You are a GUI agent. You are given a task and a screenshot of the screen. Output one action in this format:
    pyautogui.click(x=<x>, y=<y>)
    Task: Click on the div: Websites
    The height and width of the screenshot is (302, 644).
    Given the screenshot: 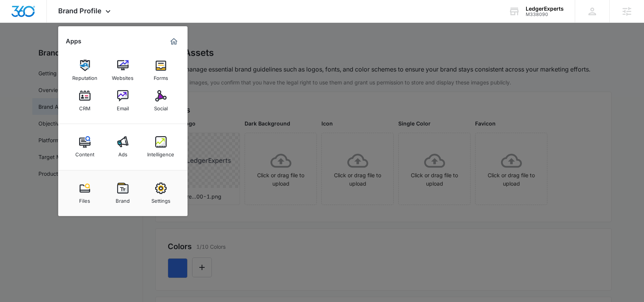 What is the action you would take?
    pyautogui.click(x=123, y=76)
    